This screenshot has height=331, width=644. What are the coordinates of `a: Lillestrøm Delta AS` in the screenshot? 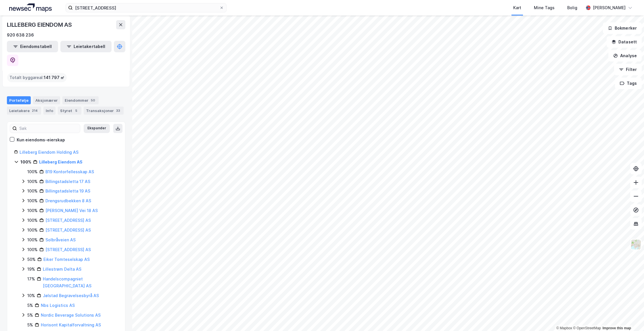 It's located at (62, 269).